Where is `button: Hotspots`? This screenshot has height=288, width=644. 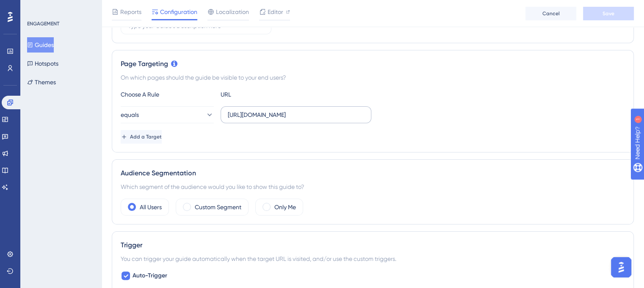
button: Hotspots is located at coordinates (43, 63).